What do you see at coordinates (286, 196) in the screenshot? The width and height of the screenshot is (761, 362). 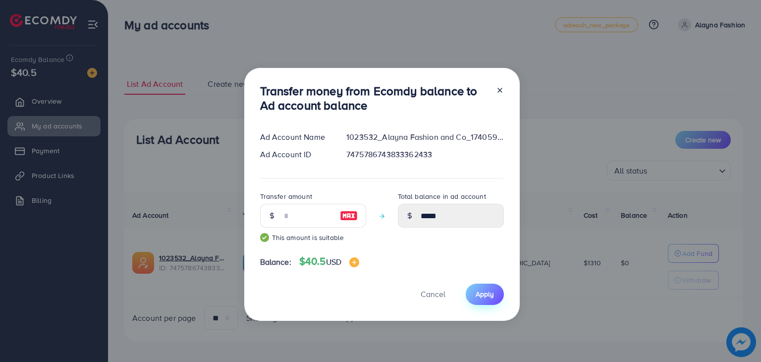 I see `label: Transfer amount` at bounding box center [286, 196].